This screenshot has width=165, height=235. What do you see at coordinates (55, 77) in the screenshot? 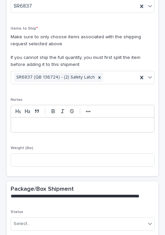
I see `div: SR6837 (QB 136724) - (2) Safety Latch` at bounding box center [55, 77].